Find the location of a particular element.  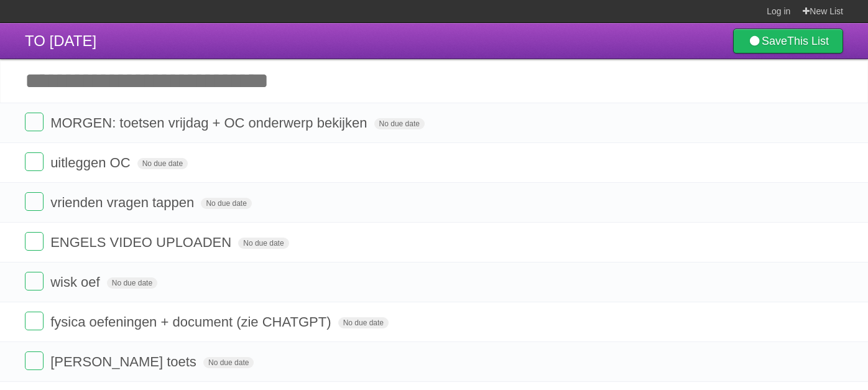

span: uitleggen OC is located at coordinates (91, 162).